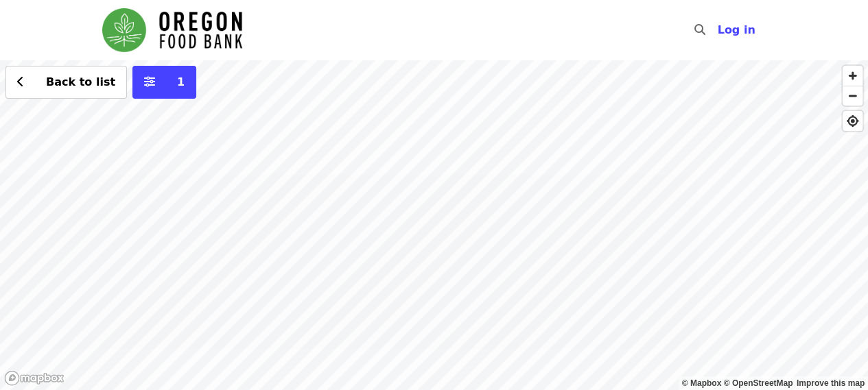  What do you see at coordinates (718, 30) in the screenshot?
I see `input: Search` at bounding box center [718, 30].